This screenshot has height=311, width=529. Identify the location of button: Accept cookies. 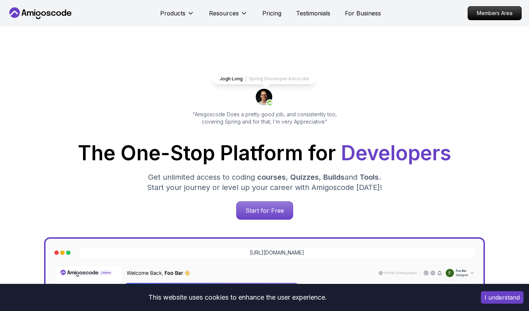
(502, 298).